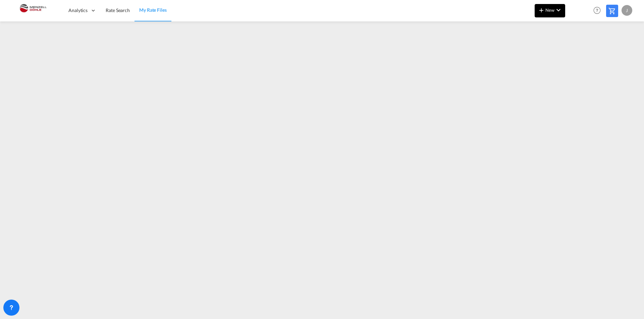  Describe the element at coordinates (78, 10) in the screenshot. I see `span: Analytics` at that location.